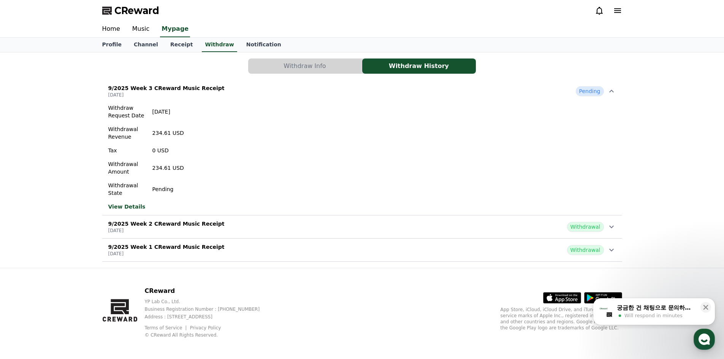  Describe the element at coordinates (166, 88) in the screenshot. I see `p: 9/2025 Week 3 CReward Music Receipt` at that location.